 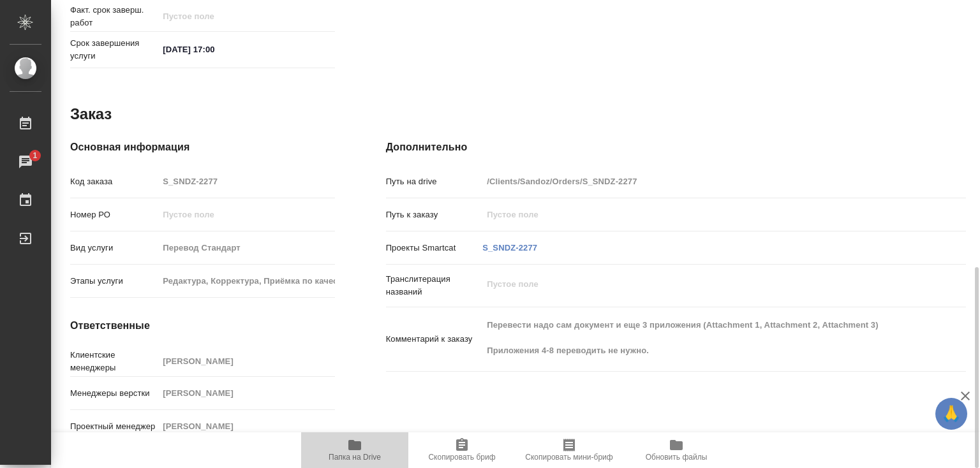 I want to click on h2: Заказ, so click(x=91, y=114).